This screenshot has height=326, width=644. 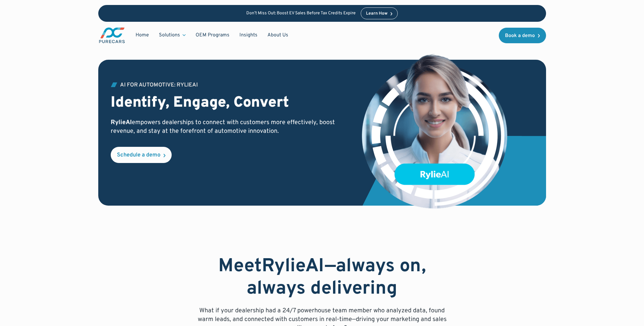 What do you see at coordinates (336, 278) in the screenshot?
I see `strong: —always on, always delivering` at bounding box center [336, 278].